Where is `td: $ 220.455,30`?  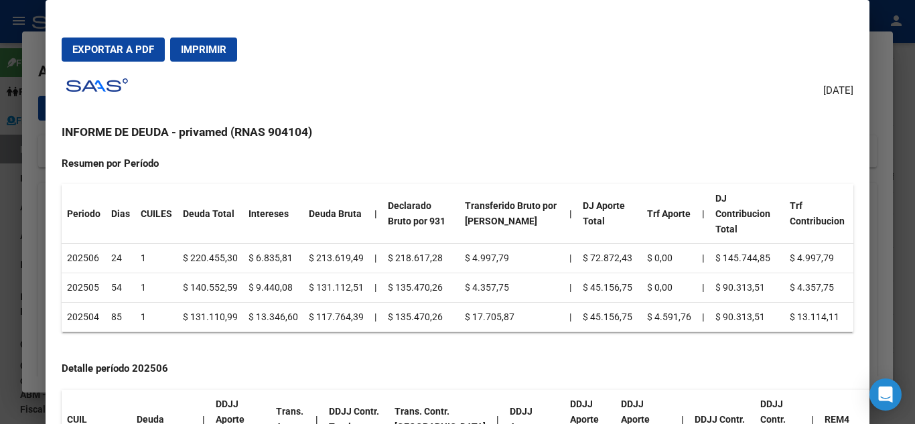 td: $ 220.455,30 is located at coordinates (210, 258).